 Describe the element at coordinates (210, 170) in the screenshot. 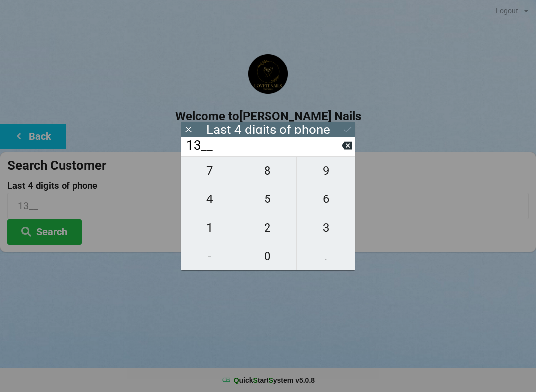

I see `span: 7` at that location.